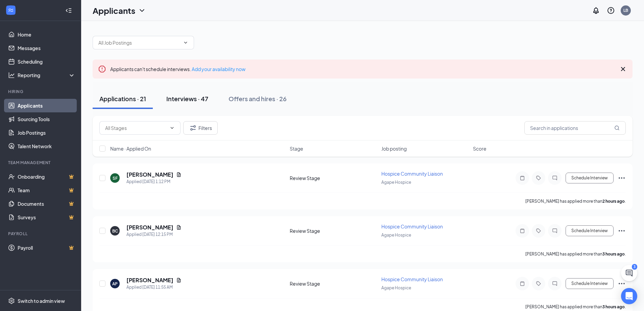 Image resolution: width=644 pixels, height=311 pixels. Describe the element at coordinates (626, 10) in the screenshot. I see `div: LB` at that location.